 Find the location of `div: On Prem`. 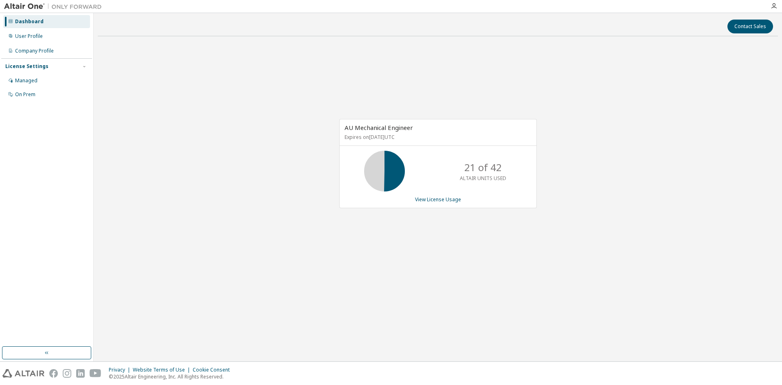

div: On Prem is located at coordinates (25, 94).